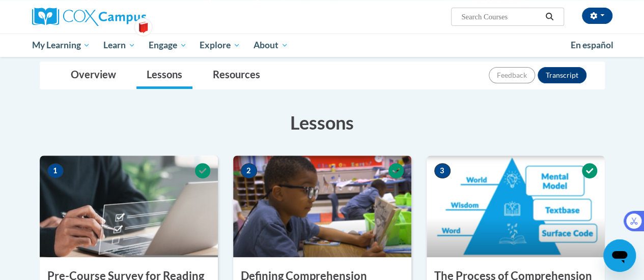  What do you see at coordinates (93, 75) in the screenshot?
I see `a: Overview` at bounding box center [93, 75].